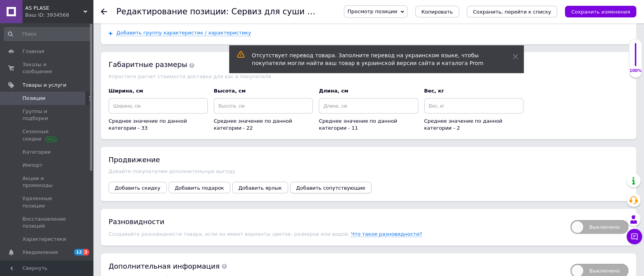 The image size is (644, 276). Describe the element at coordinates (201, 12) in the screenshot. I see `h3: Японская посуда для суши` at that location.